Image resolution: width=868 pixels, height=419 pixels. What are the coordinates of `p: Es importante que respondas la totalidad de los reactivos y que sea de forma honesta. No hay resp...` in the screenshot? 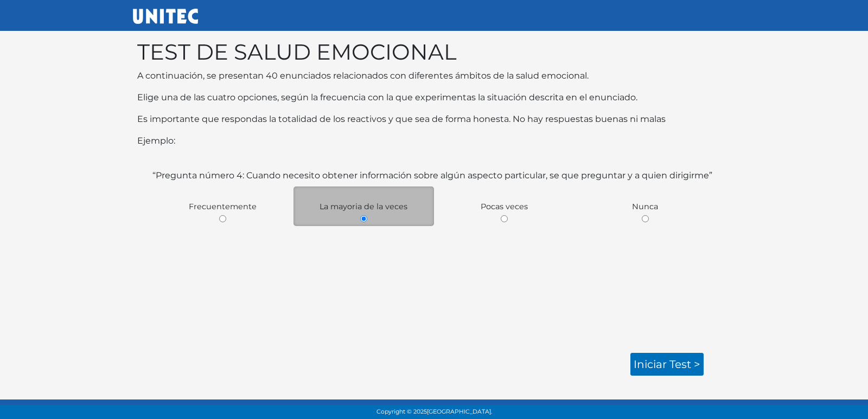 It's located at (434, 119).